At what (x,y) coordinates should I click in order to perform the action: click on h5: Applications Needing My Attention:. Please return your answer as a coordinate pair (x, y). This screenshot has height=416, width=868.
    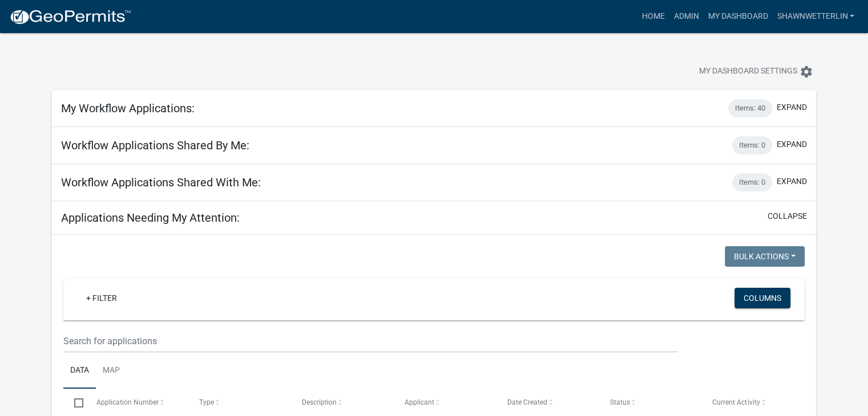
    Looking at the image, I should click on (150, 218).